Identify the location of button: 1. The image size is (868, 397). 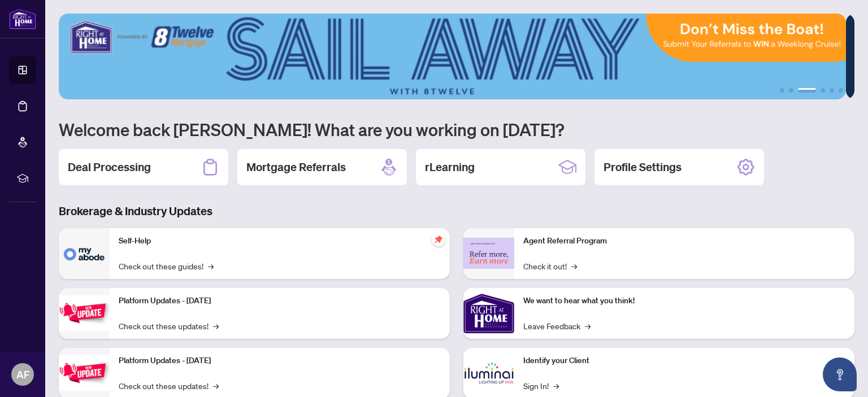
(782, 91).